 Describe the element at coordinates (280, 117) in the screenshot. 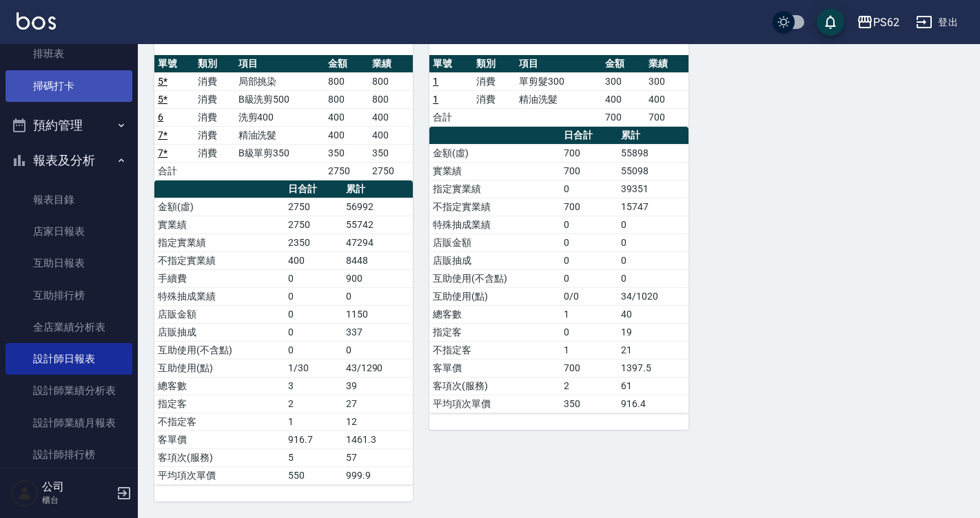

I see `td: 洗剪400` at that location.